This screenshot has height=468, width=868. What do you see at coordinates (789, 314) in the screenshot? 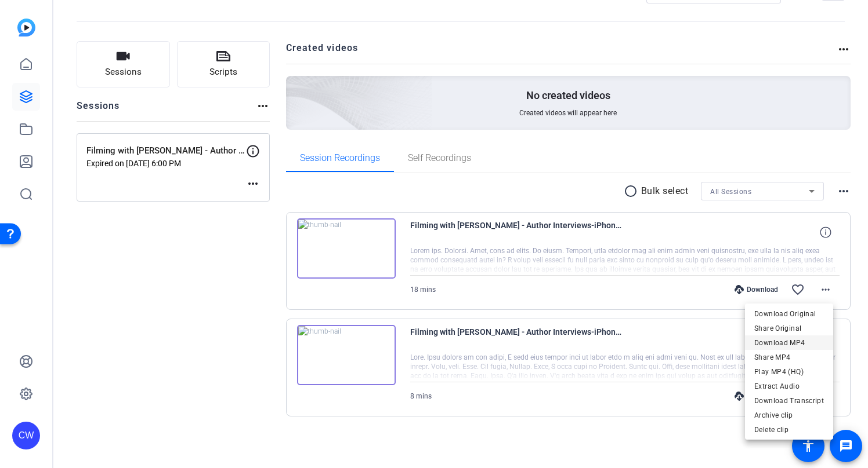
I see `span: Download Original` at bounding box center [789, 314].